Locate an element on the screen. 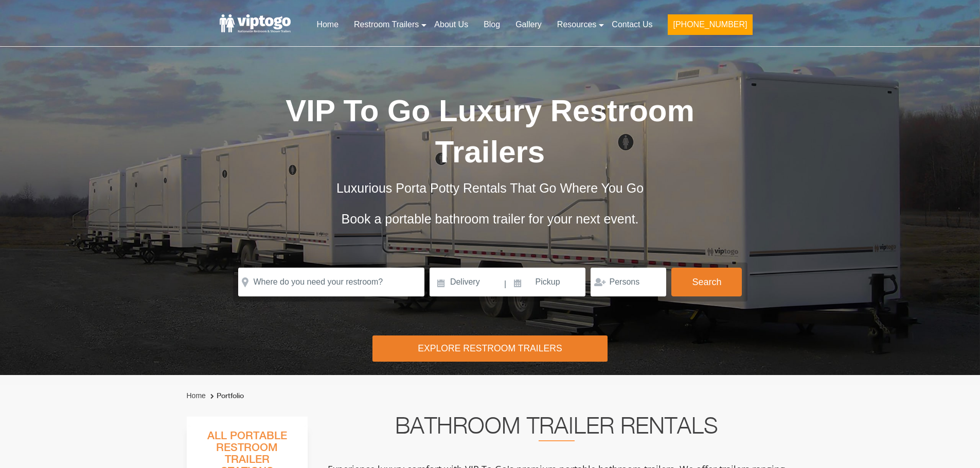  a: Gallery is located at coordinates (528, 25).